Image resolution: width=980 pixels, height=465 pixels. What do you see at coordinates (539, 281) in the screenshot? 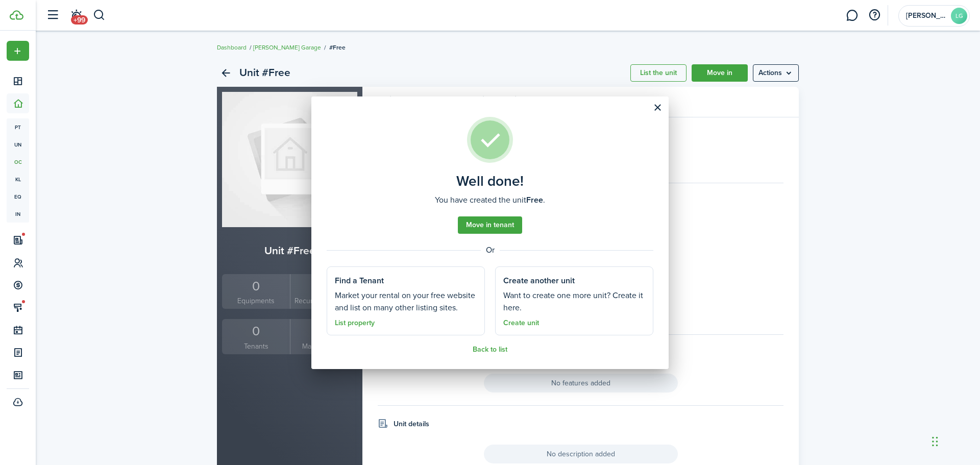
I see `well-done-section-title: Create another unit` at bounding box center [539, 281].